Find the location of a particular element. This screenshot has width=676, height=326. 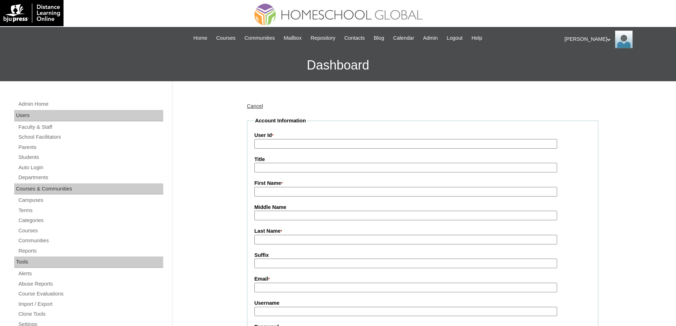

span: Courses is located at coordinates (226, 38).